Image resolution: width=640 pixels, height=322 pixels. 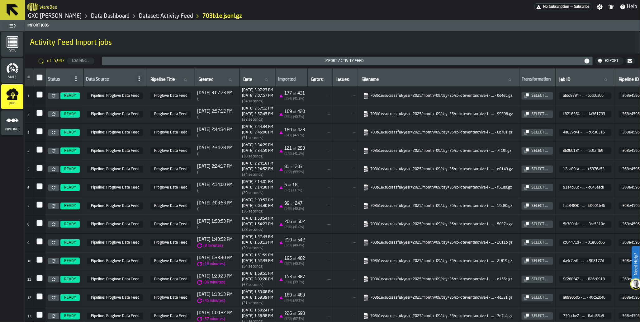 I want to click on div: Loading..., so click(x=81, y=61).